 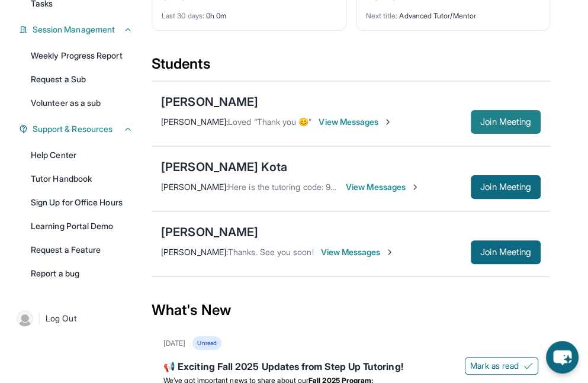 What do you see at coordinates (351, 368) in the screenshot?
I see `div: 📢 Exciting Fall 2025 Updates from Step Up Tutoring!` at bounding box center [351, 368].